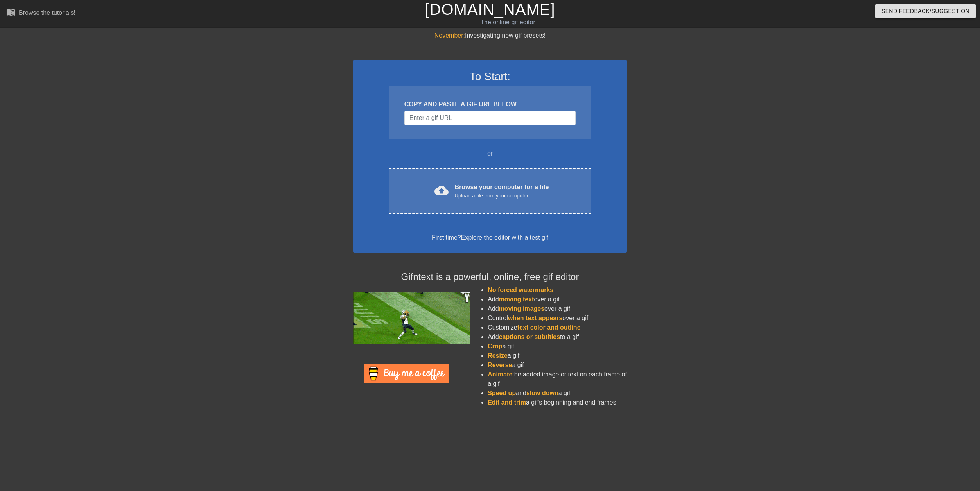  Describe the element at coordinates (47, 13) in the screenshot. I see `div: Browse the tutorials!` at that location.